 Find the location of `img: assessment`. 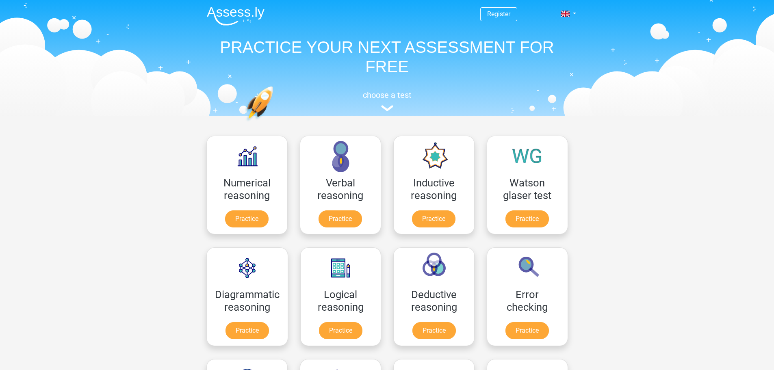

img: assessment is located at coordinates (387, 108).